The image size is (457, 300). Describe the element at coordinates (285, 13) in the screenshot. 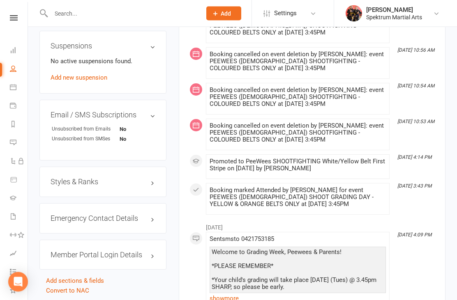

I see `span: Settings` at that location.